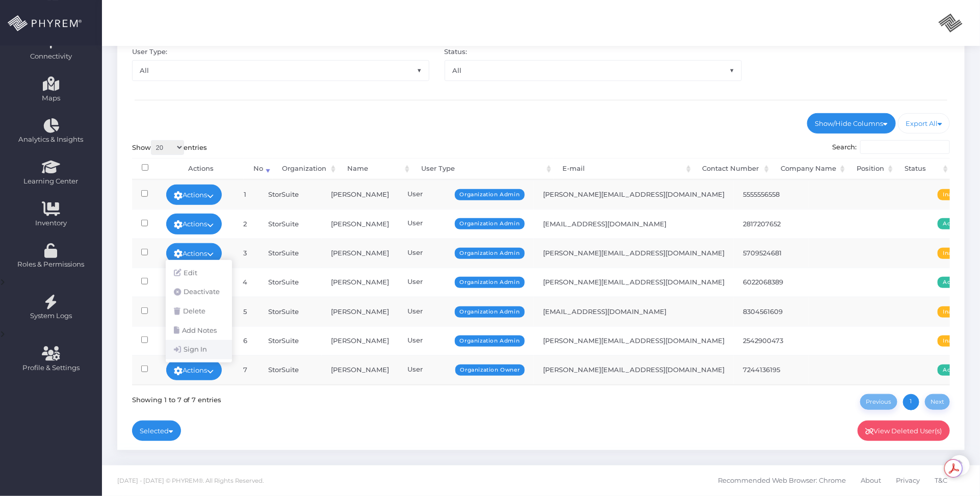 Image resolution: width=980 pixels, height=496 pixels. Describe the element at coordinates (907, 481) in the screenshot. I see `span: Privacy` at that location.